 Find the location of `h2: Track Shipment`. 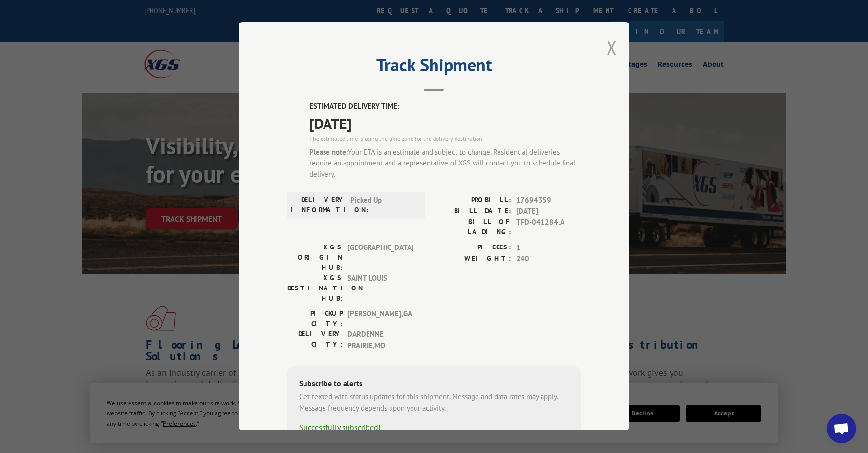

h2: Track Shipment is located at coordinates (434, 67).